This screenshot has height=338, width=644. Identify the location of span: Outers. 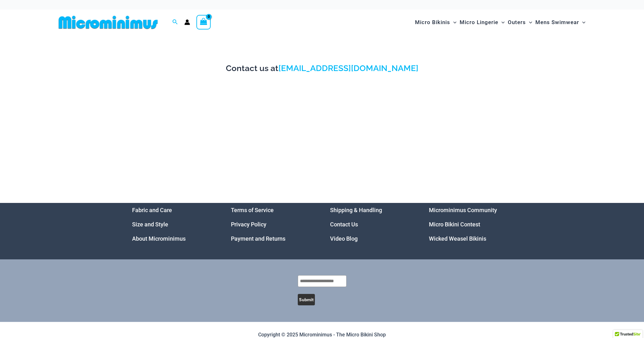
(517, 23).